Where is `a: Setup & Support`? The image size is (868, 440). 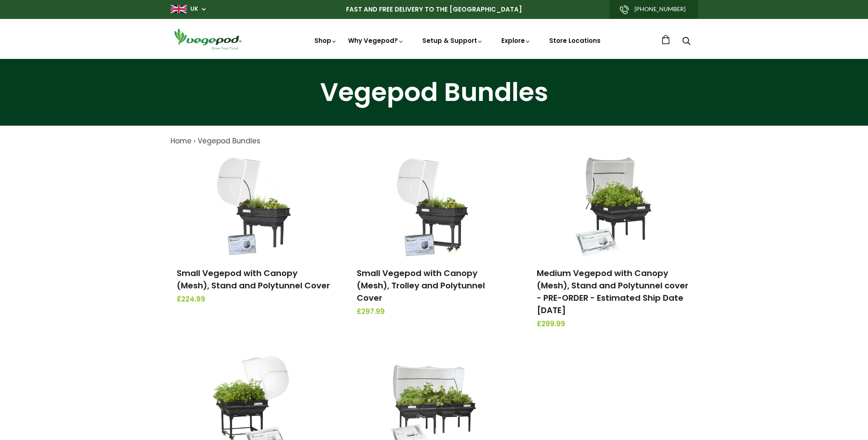
a: Setup & Support is located at coordinates (453, 40).